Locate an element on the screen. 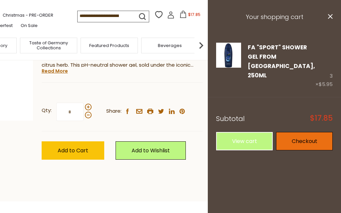  div: 3 × is located at coordinates (324, 66).